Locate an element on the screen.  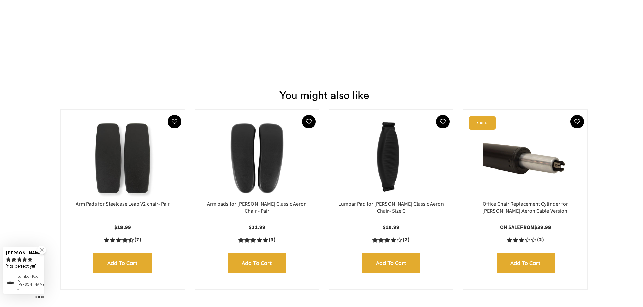
a: 4.0 rating (2 votes) is located at coordinates (391, 240).